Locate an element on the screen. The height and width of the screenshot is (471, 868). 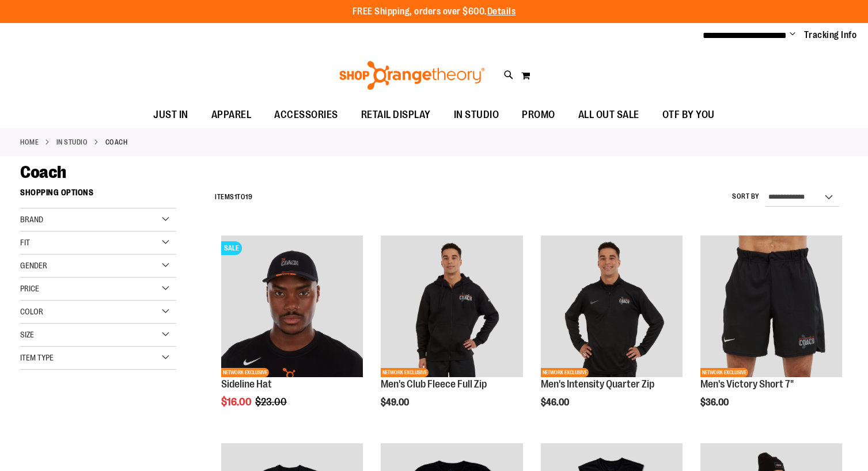
img: Shop Orangetheory is located at coordinates (412, 75).